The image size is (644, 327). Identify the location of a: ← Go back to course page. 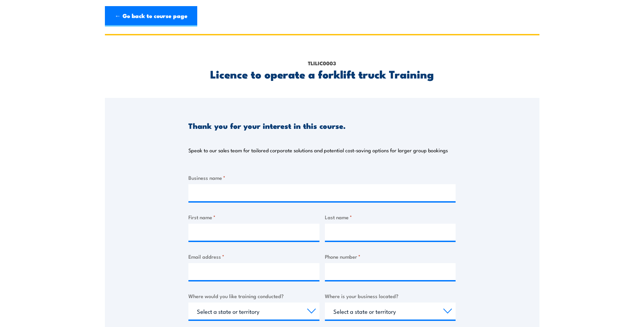
(151, 16).